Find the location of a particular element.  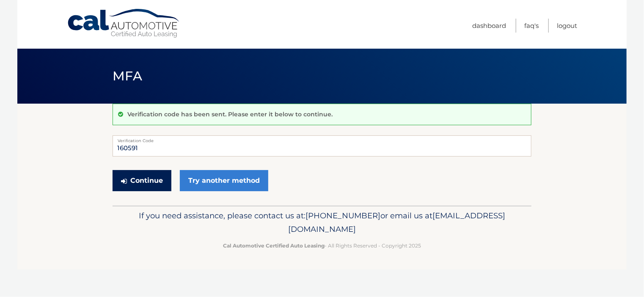

a: Dashboard is located at coordinates (489, 26).